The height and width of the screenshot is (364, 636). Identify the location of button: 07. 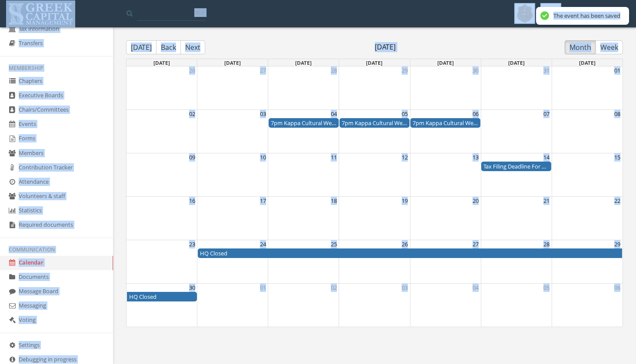
(547, 114).